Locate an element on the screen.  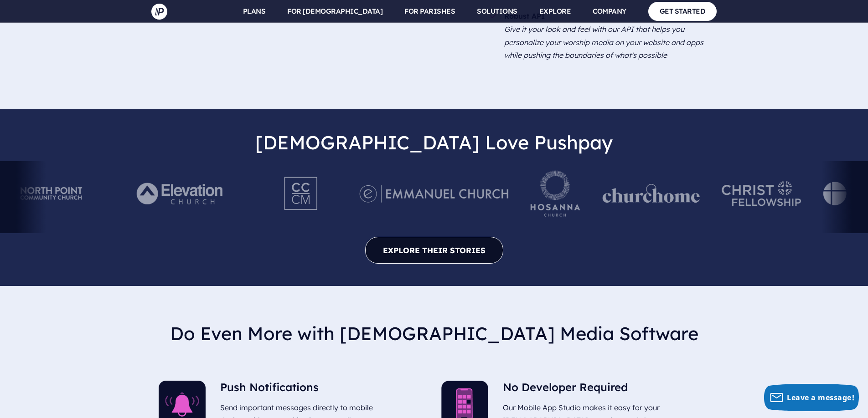
button: Leave a message! is located at coordinates (811, 398).